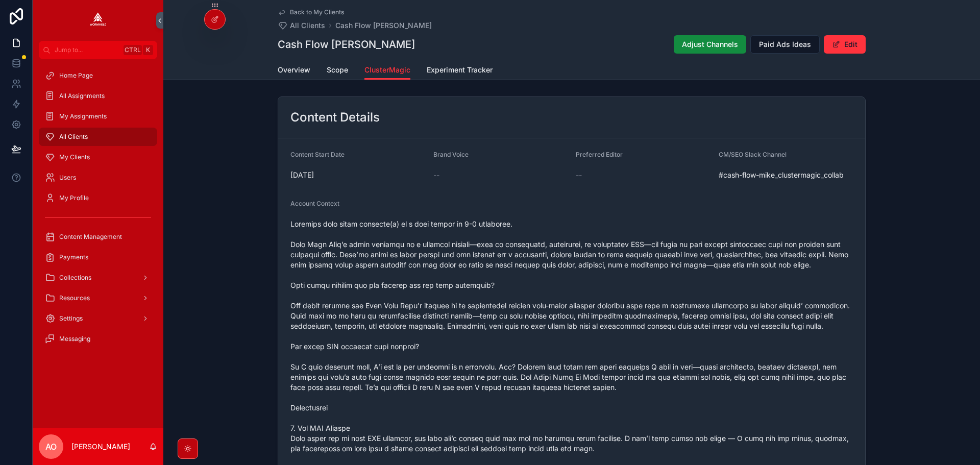 The image size is (980, 465). Describe the element at coordinates (82, 96) in the screenshot. I see `span: All Assignments` at that location.